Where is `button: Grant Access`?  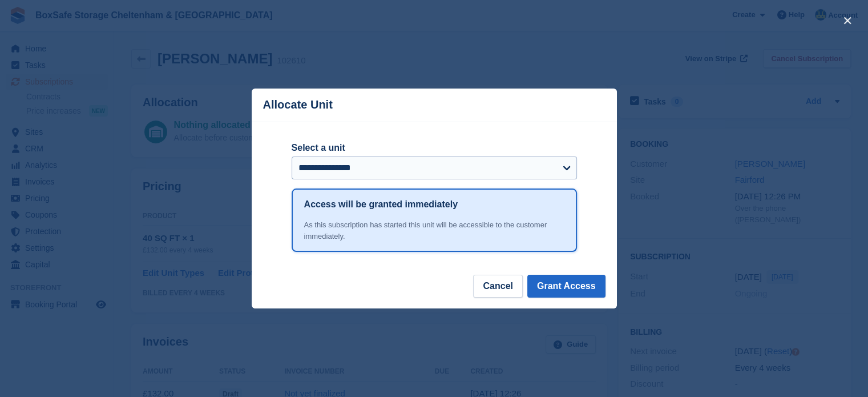 button: Grant Access is located at coordinates (566, 286).